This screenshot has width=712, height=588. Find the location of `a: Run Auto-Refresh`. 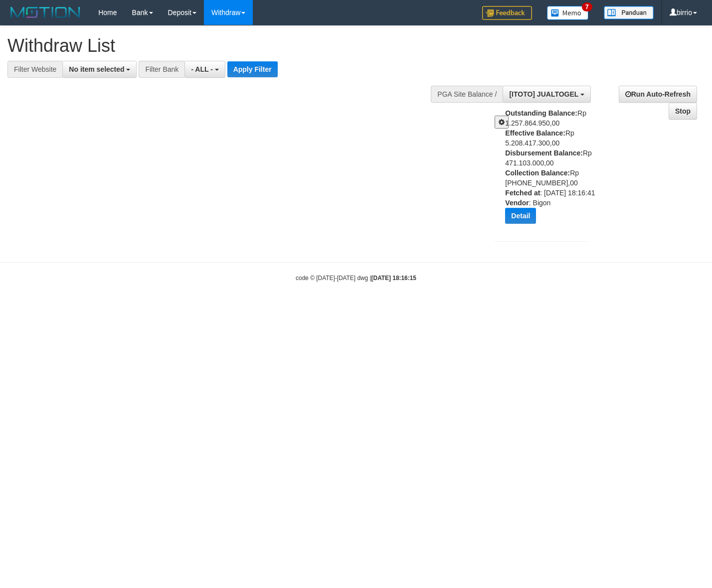

a: Run Auto-Refresh is located at coordinates (658, 94).